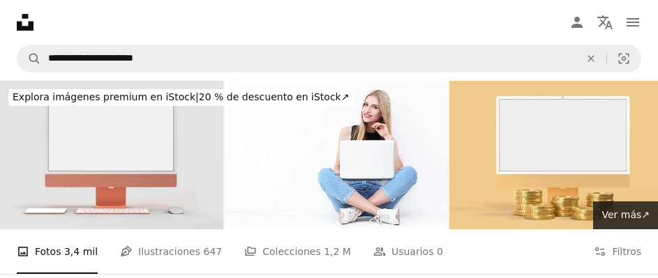 This screenshot has height=278, width=658. Describe the element at coordinates (408, 252) in the screenshot. I see `a: Usuarios 0` at that location.